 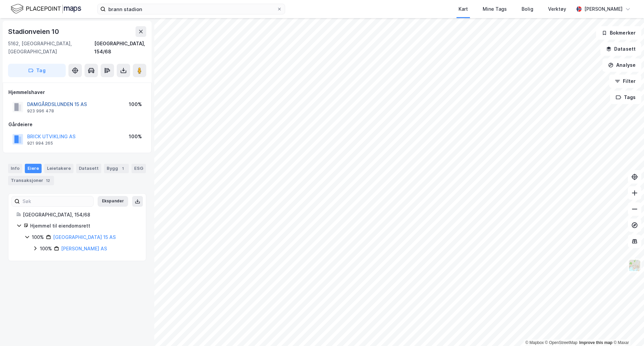 I want to click on button: Filter, so click(x=625, y=81).